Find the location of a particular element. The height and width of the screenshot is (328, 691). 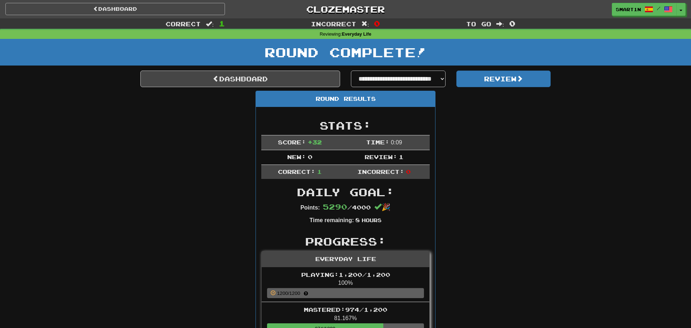

span: / 4000 is located at coordinates (346, 207).